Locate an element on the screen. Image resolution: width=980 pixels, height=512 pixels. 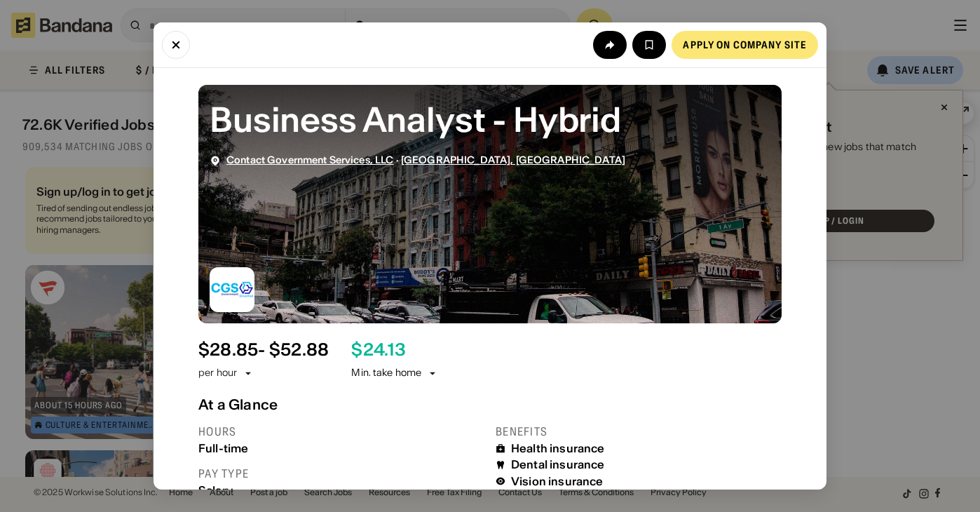
div: Hours is located at coordinates (341, 431).